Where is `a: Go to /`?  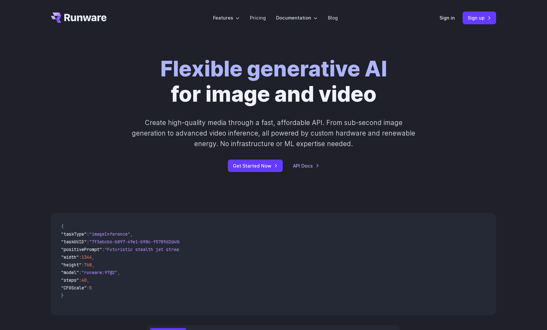
a: Go to / is located at coordinates (79, 18).